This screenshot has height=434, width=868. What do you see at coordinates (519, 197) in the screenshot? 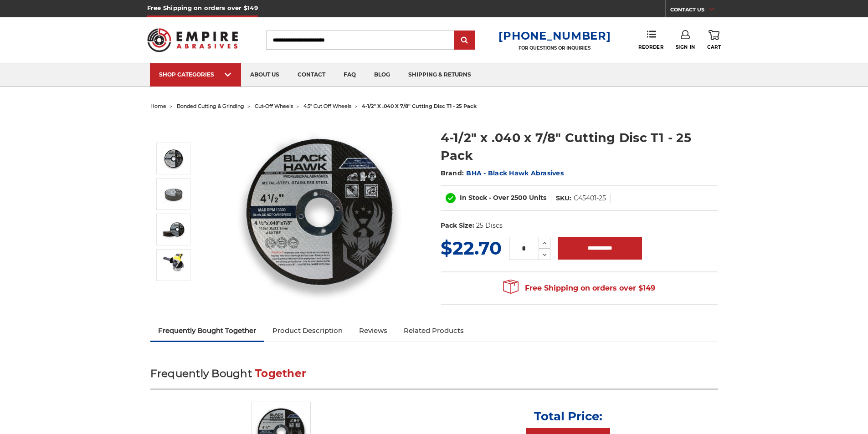
I see `span: 2500` at bounding box center [519, 197].